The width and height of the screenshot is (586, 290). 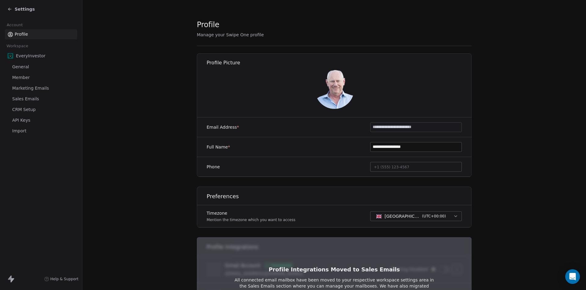 What do you see at coordinates (339, 197) in the screenshot?
I see `h1: Preferences` at bounding box center [339, 197].